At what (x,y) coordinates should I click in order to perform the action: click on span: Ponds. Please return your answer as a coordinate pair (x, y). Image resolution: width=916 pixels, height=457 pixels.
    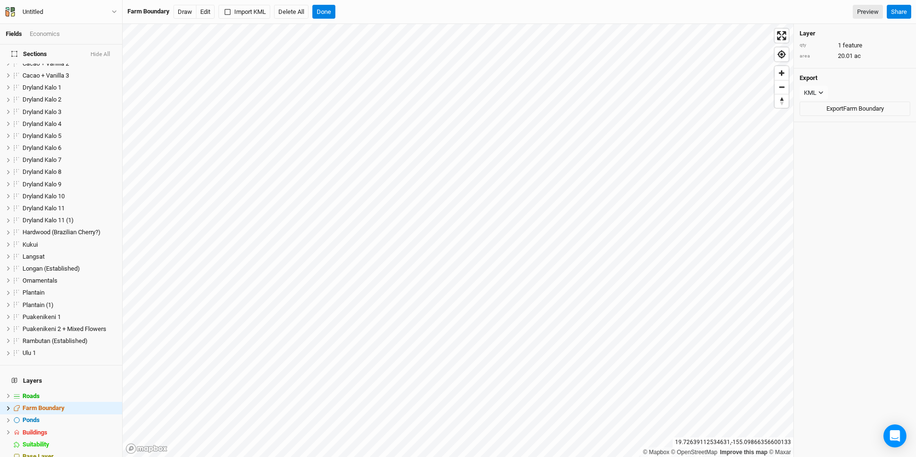
    Looking at the image, I should click on (31, 420).